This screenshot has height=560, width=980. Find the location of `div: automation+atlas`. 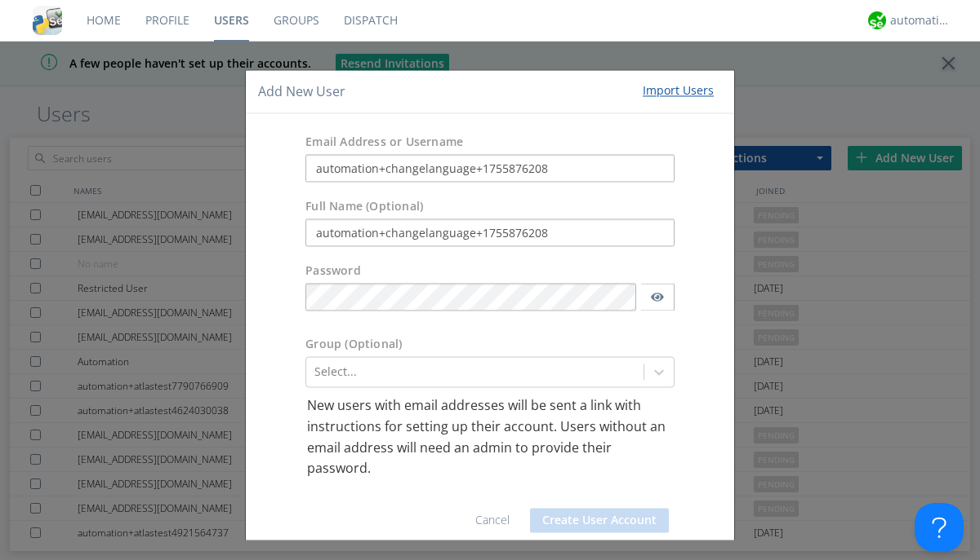

div: automation+atlas is located at coordinates (919, 21).